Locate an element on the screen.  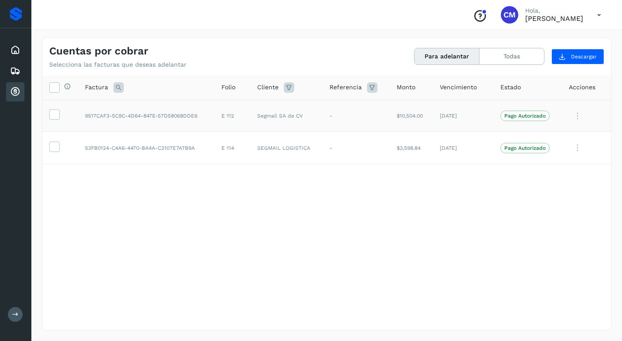
div: Inicio is located at coordinates (15, 50).